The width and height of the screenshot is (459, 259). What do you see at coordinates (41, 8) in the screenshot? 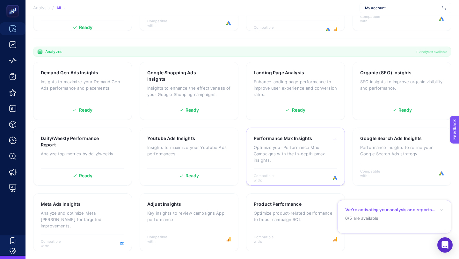
I see `span: Analysis` at bounding box center [41, 8].